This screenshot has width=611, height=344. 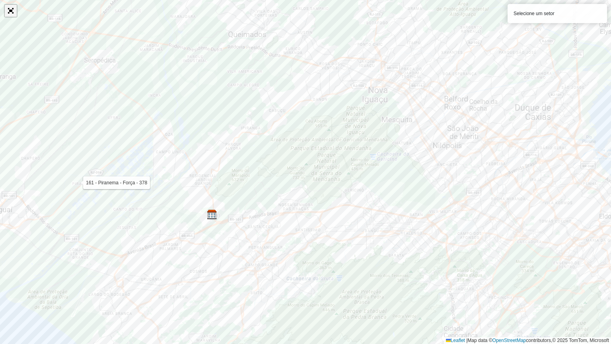 I want to click on a: OpenStreetMap, so click(x=509, y=340).